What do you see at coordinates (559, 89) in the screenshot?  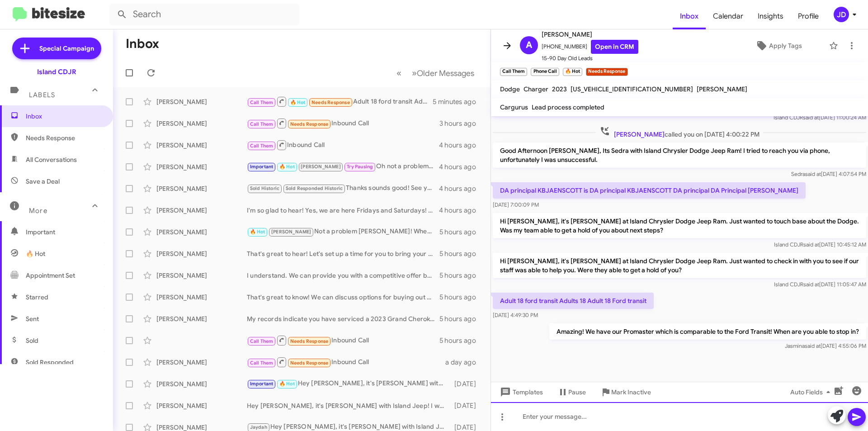 I see `span: 2023` at bounding box center [559, 89].